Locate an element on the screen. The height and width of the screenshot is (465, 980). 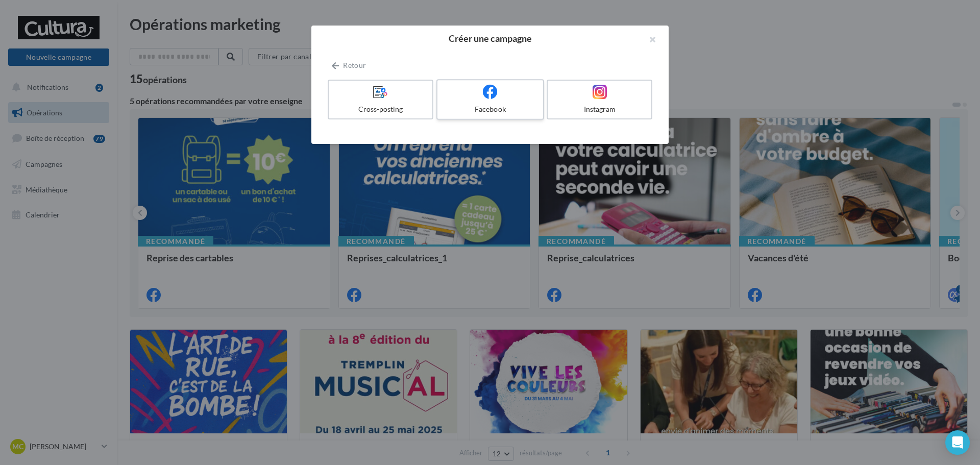
h2: Créer une campagne is located at coordinates (490, 38).